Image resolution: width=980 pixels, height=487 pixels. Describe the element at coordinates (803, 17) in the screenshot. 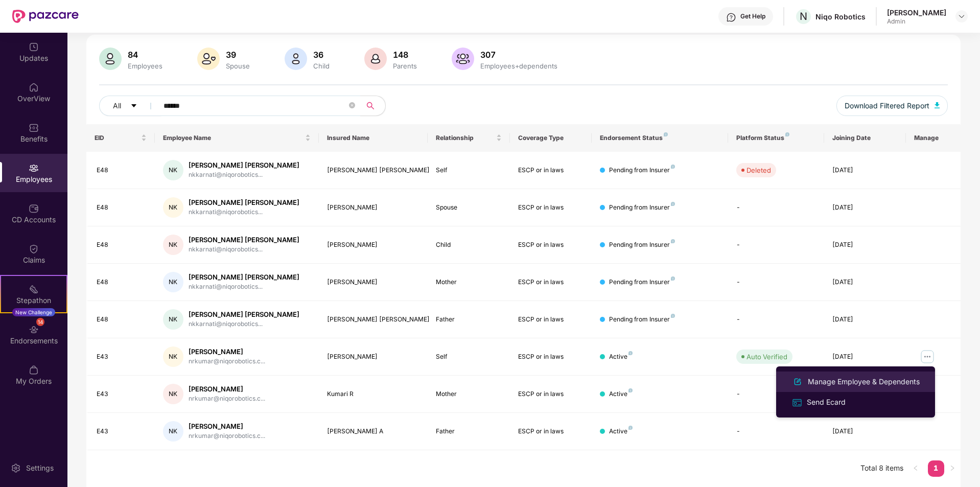

I see `span: N` at that location.